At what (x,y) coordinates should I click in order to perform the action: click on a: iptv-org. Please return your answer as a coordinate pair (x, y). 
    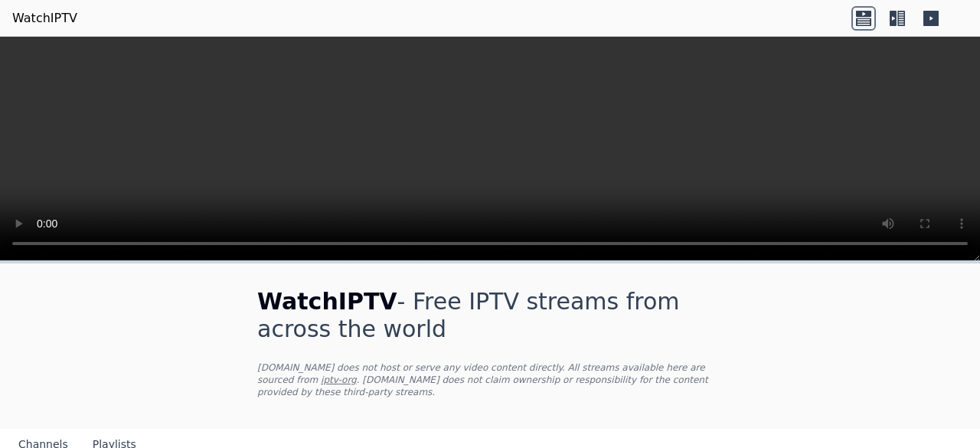
    Looking at the image, I should click on (338, 380).